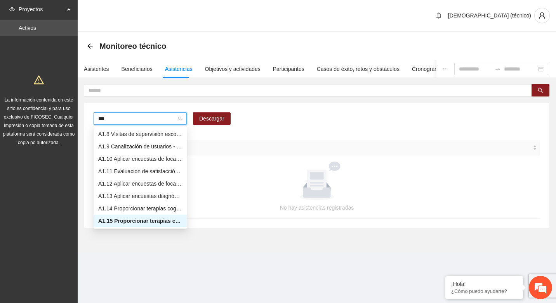 This screenshot has width=556, height=303. Describe the element at coordinates (211, 119) in the screenshot. I see `button: Descargar` at that location.